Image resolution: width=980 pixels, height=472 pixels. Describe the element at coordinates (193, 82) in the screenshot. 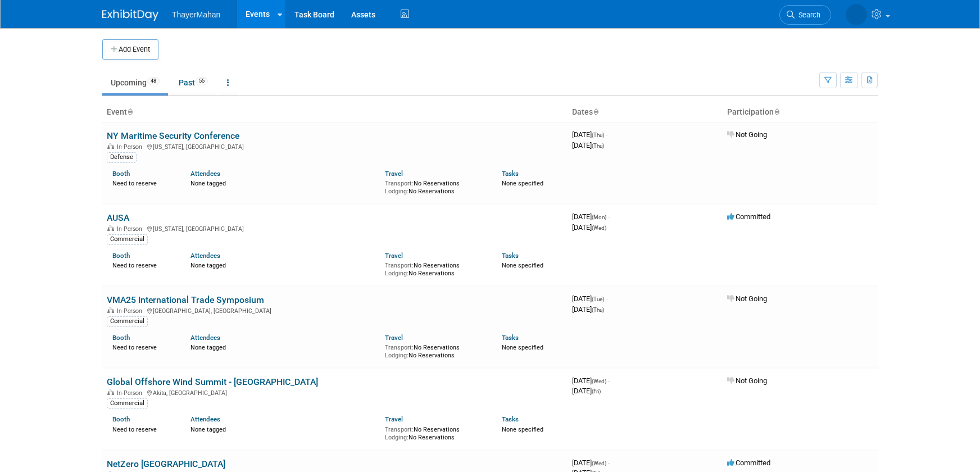

I see `a: Past55` at that location.